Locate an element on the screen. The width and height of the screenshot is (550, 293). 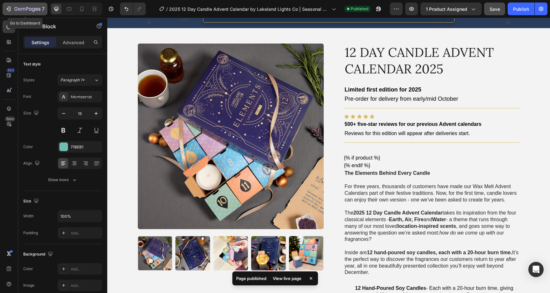
strong: 500+ five-star reviews for our previous Advent calendars is located at coordinates (306, 106).